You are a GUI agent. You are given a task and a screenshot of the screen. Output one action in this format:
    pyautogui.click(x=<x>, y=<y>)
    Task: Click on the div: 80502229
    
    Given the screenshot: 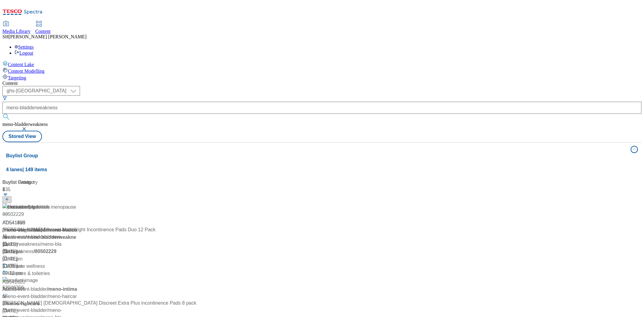 What is the action you would take?
    pyautogui.click(x=13, y=214)
    